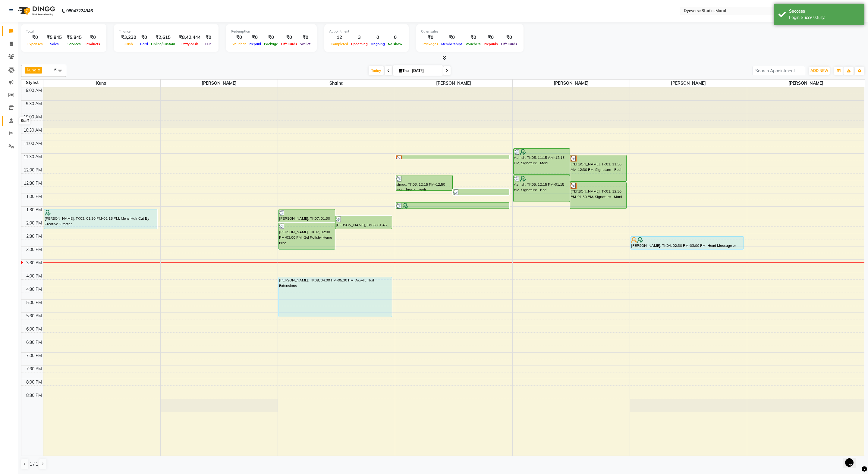 This screenshot has width=868, height=474. Describe the element at coordinates (32, 144) in the screenshot. I see `div: 11:00 AM` at that location.